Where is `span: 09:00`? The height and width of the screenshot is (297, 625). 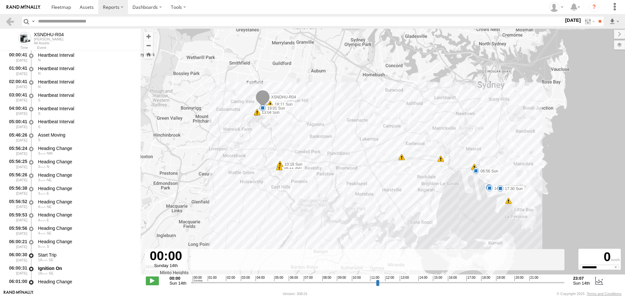 span: 09:00 is located at coordinates (342, 278).